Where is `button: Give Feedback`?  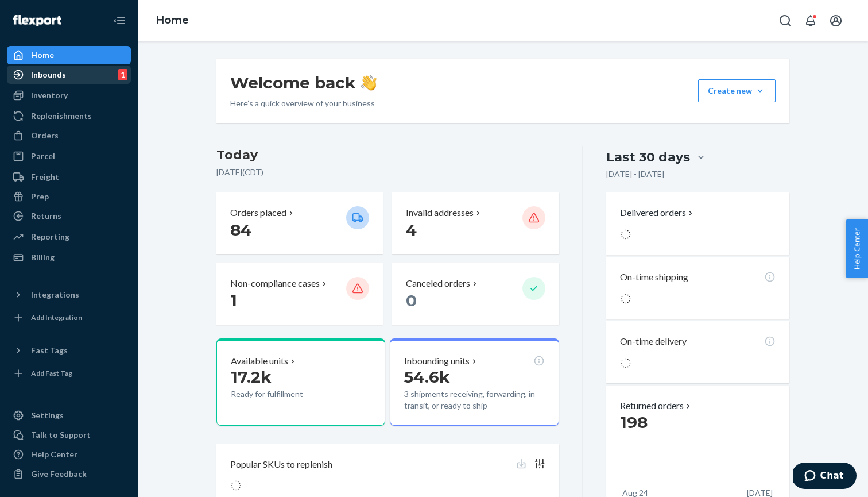
button: Give Feedback is located at coordinates (69, 474).